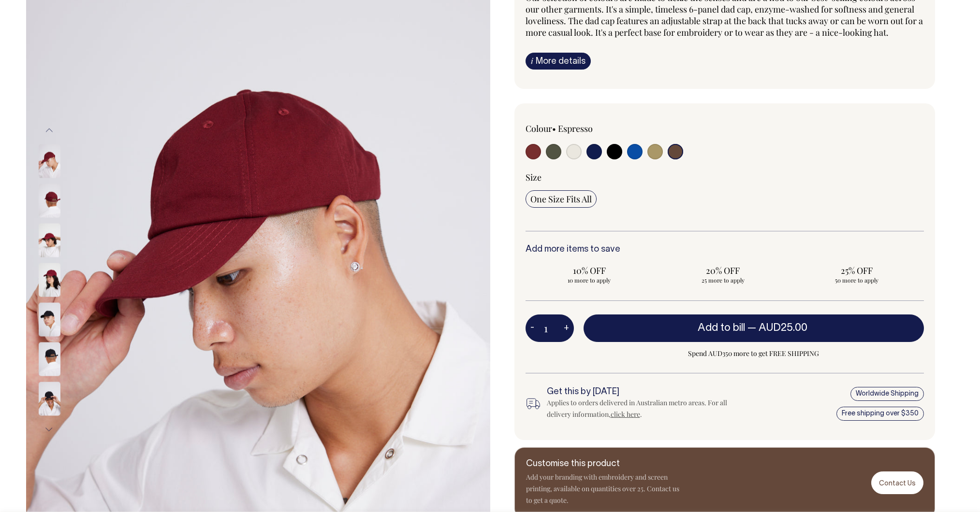 Image resolution: width=980 pixels, height=512 pixels. I want to click on a: Contact Us, so click(897, 483).